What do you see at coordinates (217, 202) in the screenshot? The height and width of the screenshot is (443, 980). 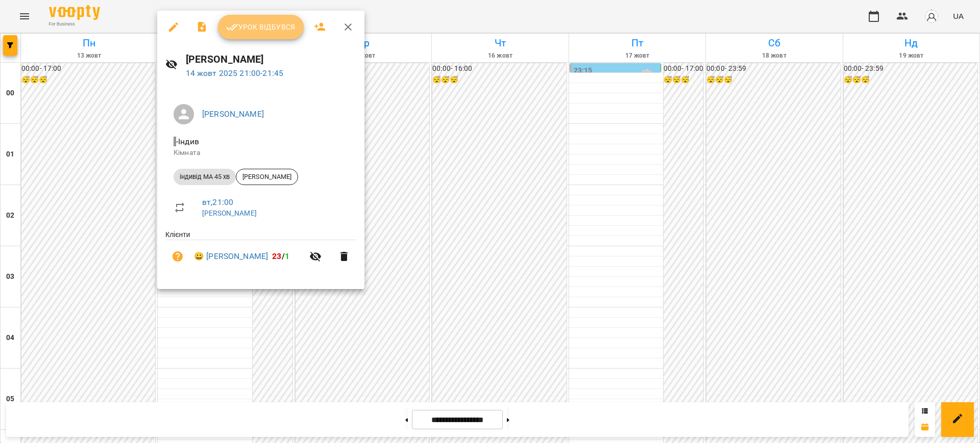 I see `a: вт , 21:00` at bounding box center [217, 202].